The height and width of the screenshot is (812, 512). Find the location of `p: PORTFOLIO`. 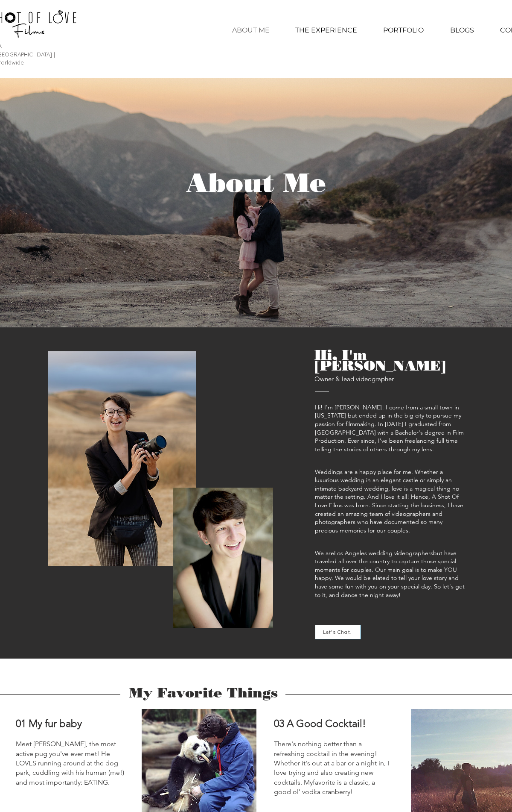

p: PORTFOLIO is located at coordinates (404, 30).